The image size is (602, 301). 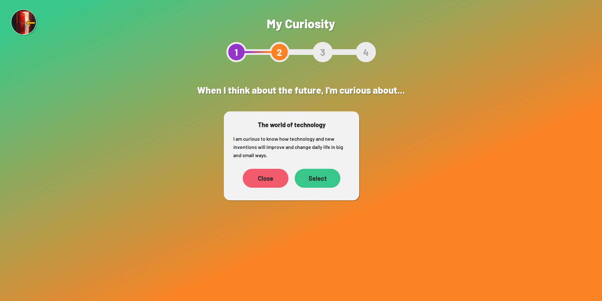 I want to click on div: Select, so click(x=318, y=178).